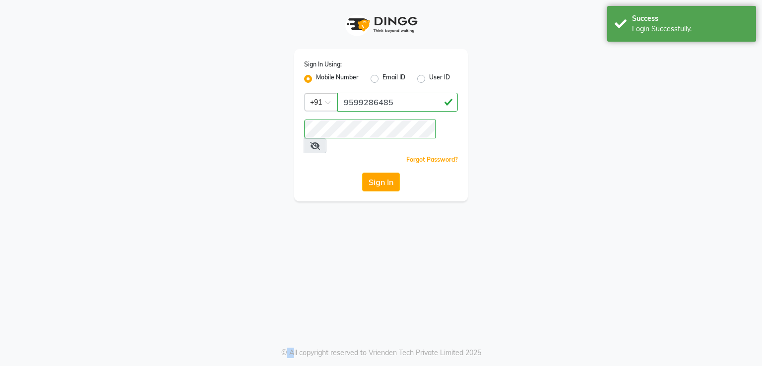 Image resolution: width=762 pixels, height=366 pixels. I want to click on label: Sign In Using:, so click(323, 64).